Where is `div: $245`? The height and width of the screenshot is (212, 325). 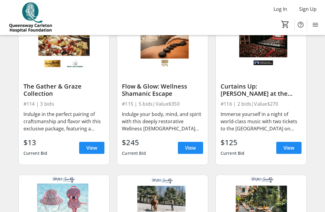 div: $245 is located at coordinates (134, 142).